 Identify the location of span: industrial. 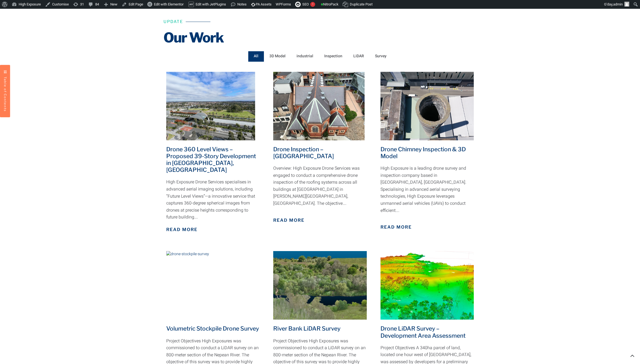
(305, 57).